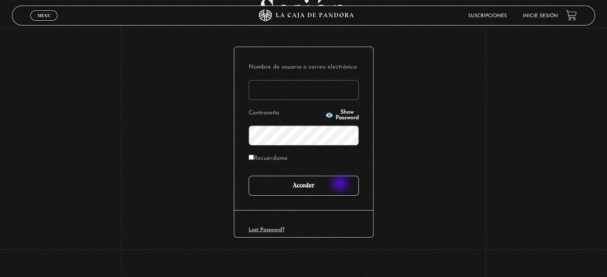 The height and width of the screenshot is (277, 607). I want to click on button: Show Password, so click(342, 115).